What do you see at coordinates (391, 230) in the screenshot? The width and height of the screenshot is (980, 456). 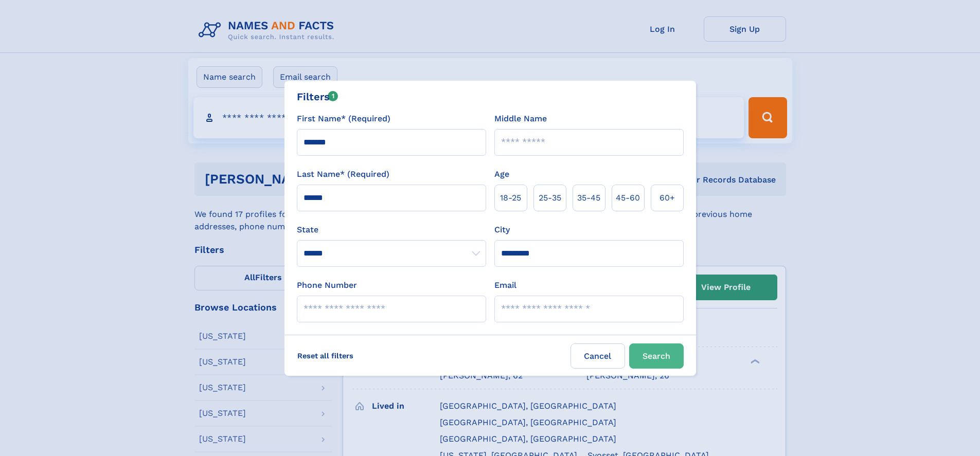 I see `label: State` at bounding box center [391, 230].